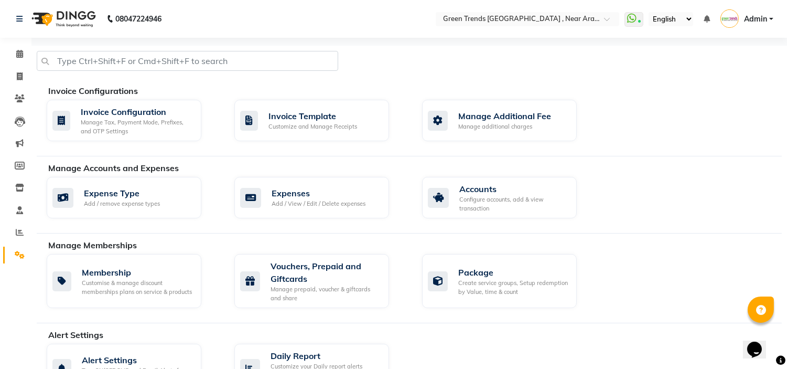 The width and height of the screenshot is (787, 369). Describe the element at coordinates (508, 120) in the screenshot. I see `a: Manage Additional FeeManage additional charges` at that location.